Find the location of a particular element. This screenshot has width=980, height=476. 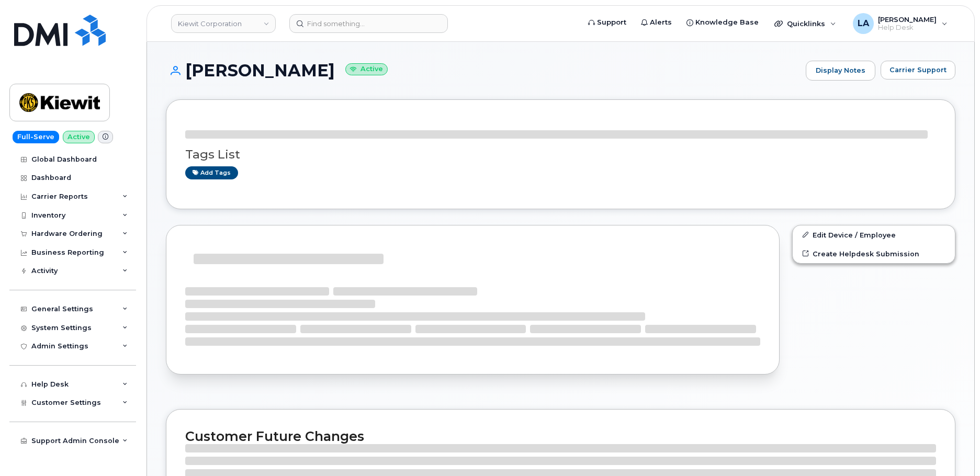

h3: Tags List is located at coordinates (560, 154).